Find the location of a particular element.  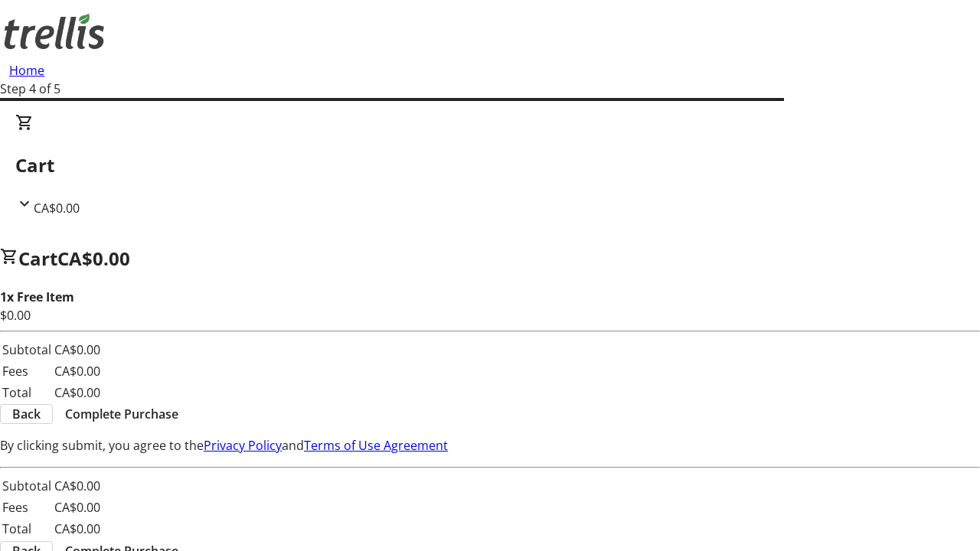

a: Privacy Policy is located at coordinates (243, 445).